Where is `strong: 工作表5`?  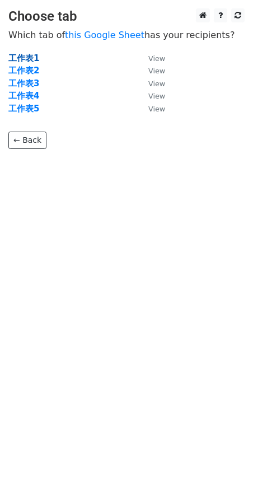
strong: 工作表5 is located at coordinates (24, 109).